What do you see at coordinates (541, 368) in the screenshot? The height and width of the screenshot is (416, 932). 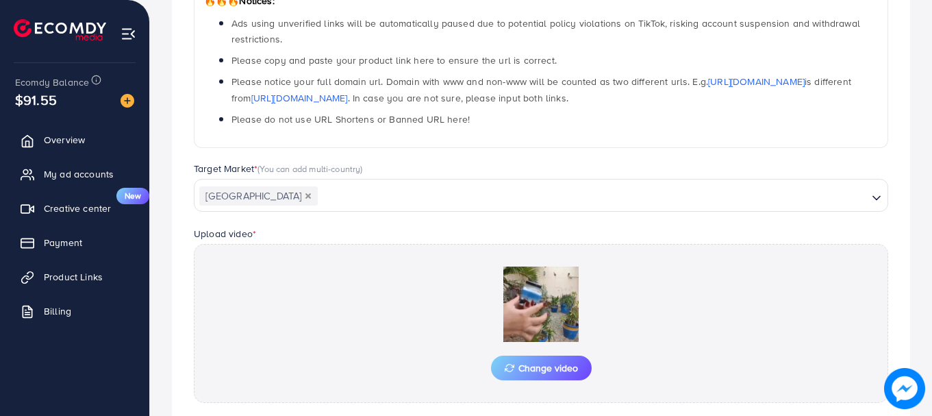 I see `span: Change video` at bounding box center [541, 368].